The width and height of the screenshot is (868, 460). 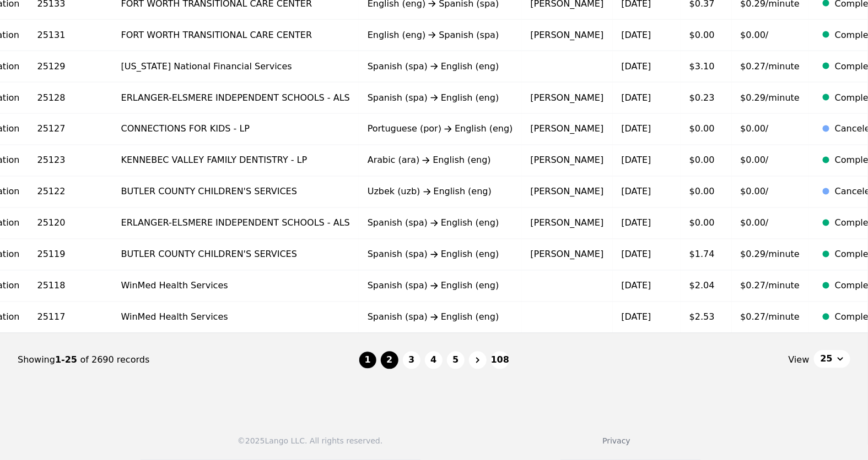 I want to click on td: 25117, so click(x=71, y=318).